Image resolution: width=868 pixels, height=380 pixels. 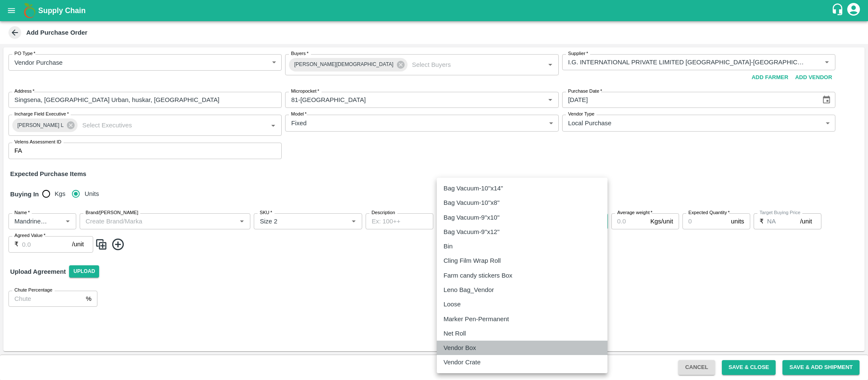 I want to click on p: Bag Vacuum-9''x12'', so click(x=471, y=232).